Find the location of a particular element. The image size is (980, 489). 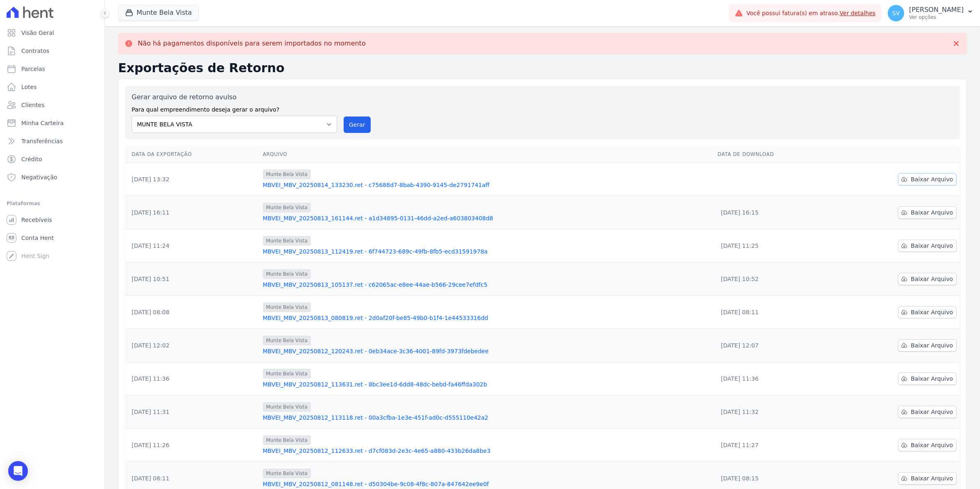

th: Arquivo is located at coordinates (487, 154).